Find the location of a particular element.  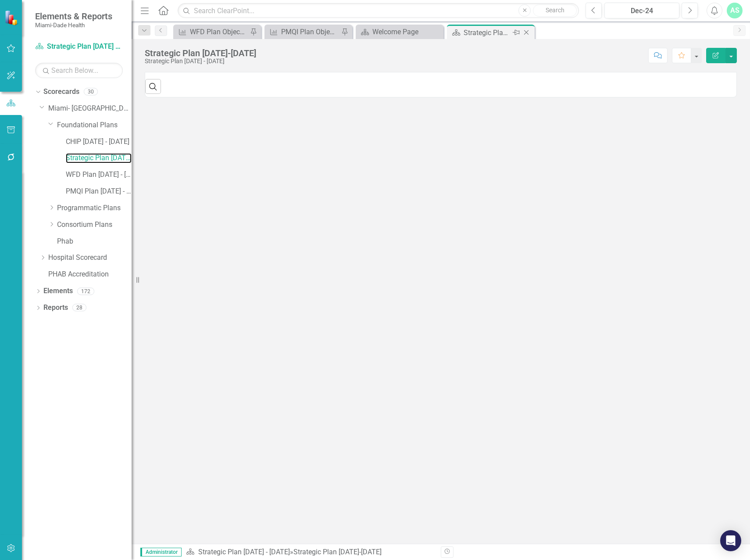

div: Open Intercom Messenger is located at coordinates (731, 541).